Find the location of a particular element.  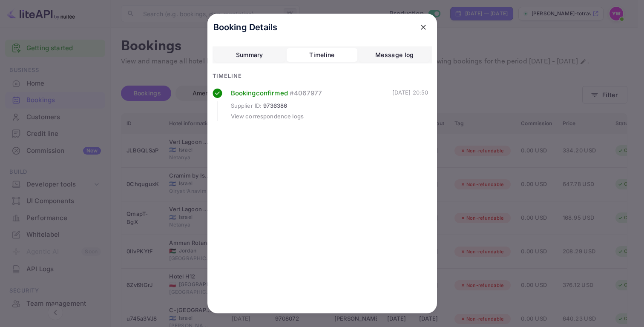

button: Summary is located at coordinates (250, 55).